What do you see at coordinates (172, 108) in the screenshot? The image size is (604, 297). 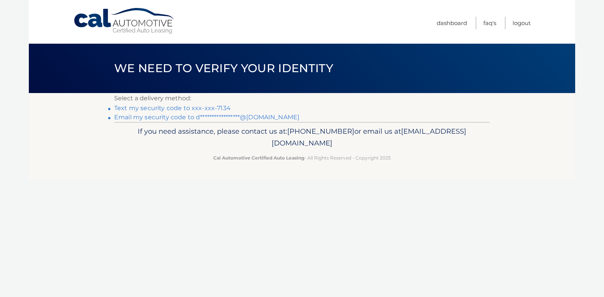 I see `a: Text my security code to xxx-xxx-7134` at bounding box center [172, 108].